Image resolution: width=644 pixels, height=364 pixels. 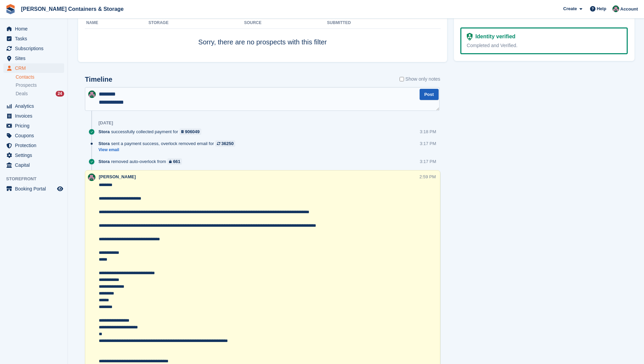 I want to click on a: Contacts, so click(x=40, y=77).